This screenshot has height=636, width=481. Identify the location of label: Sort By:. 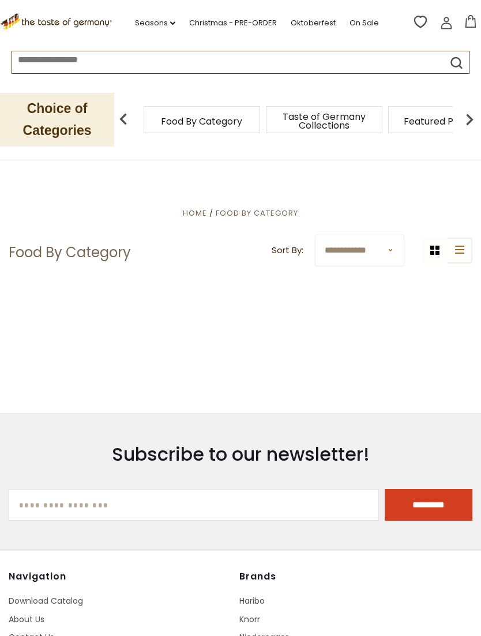
(287, 250).